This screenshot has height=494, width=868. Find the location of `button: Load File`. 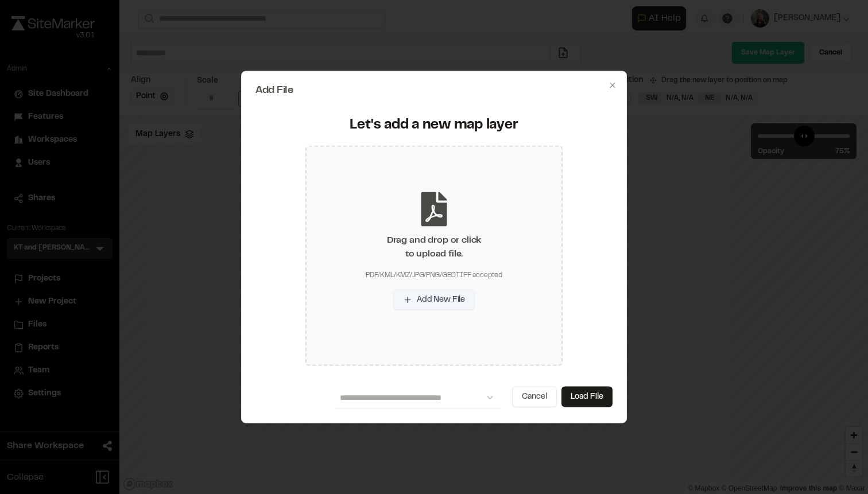

button: Load File is located at coordinates (587, 397).